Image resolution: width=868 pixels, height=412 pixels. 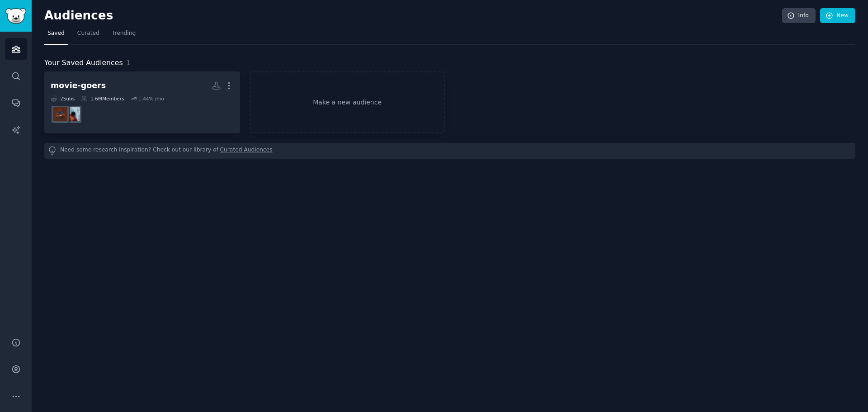 What do you see at coordinates (799, 16) in the screenshot?
I see `a: Info` at bounding box center [799, 16].